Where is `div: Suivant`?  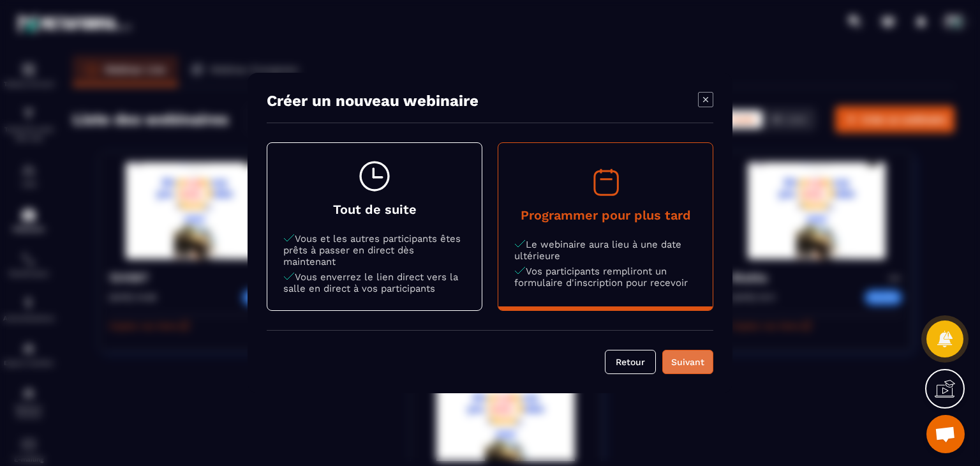 div: Suivant is located at coordinates (688, 362).